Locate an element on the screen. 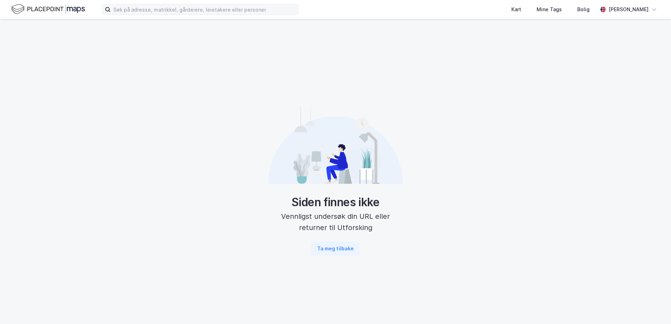 This screenshot has height=324, width=671. div: Kontrollprogram for chat is located at coordinates (654, 308).